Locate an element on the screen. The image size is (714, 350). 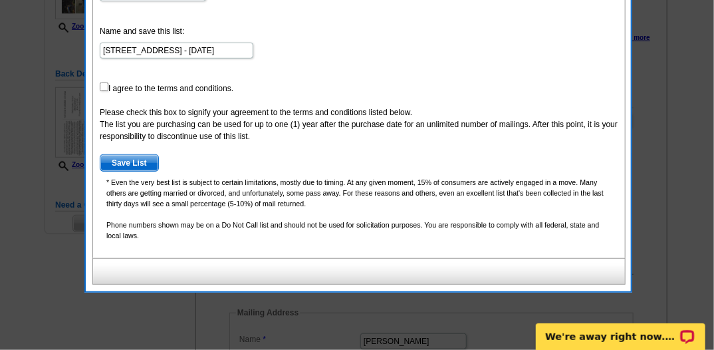
div: Please check this box to signify your agreement to the terms and conditions listed below. The lis... is located at coordinates (359, 124).